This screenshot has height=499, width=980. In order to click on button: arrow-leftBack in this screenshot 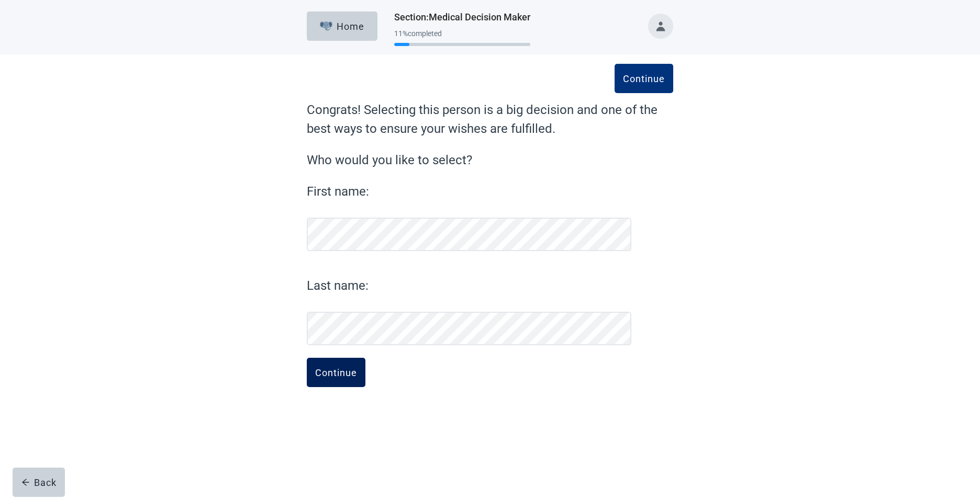, I will do `click(39, 482)`.